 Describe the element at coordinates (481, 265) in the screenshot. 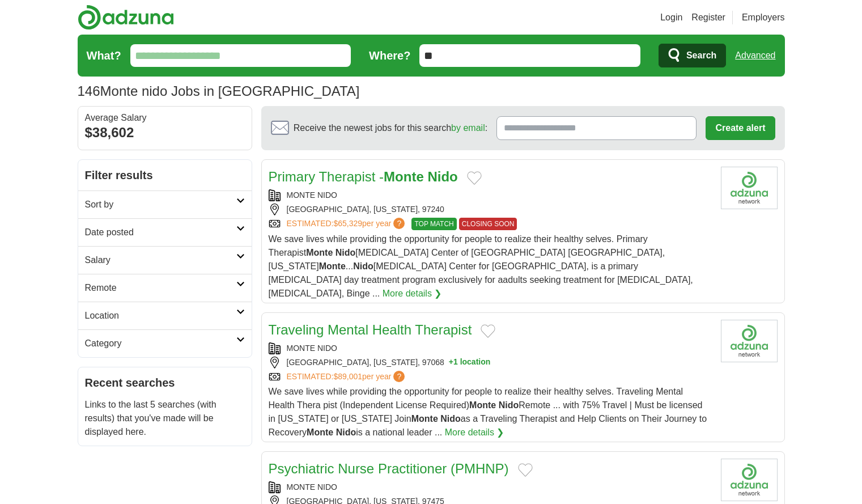

I see `span: We save lives while providing the opportunity for people to realize their healthy selves. Primary...` at that location.